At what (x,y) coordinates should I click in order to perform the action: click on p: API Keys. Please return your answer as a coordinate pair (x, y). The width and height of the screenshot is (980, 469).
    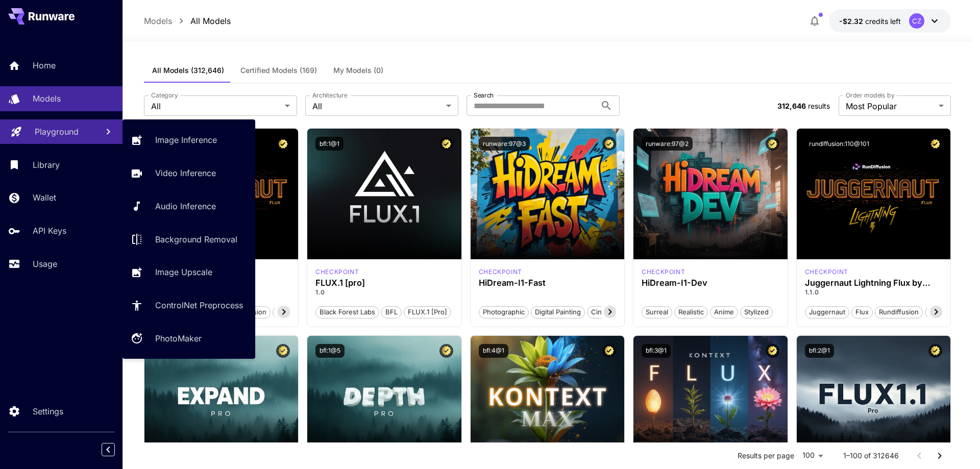
    Looking at the image, I should click on (49, 231).